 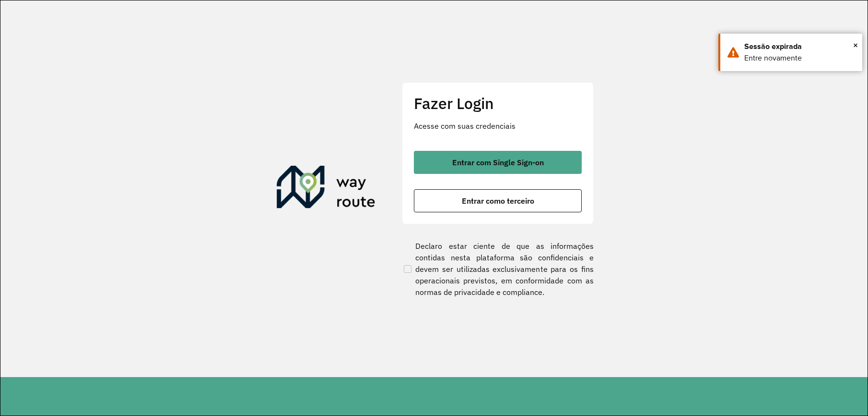 I want to click on img: Roteirizador AmbevTech, so click(x=326, y=188).